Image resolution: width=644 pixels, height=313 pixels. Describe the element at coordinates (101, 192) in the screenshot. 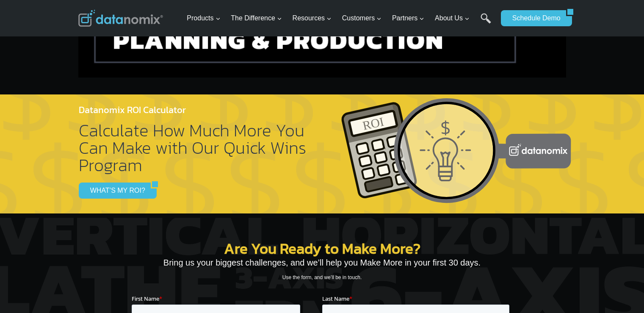

I see `a: Terms` at that location.